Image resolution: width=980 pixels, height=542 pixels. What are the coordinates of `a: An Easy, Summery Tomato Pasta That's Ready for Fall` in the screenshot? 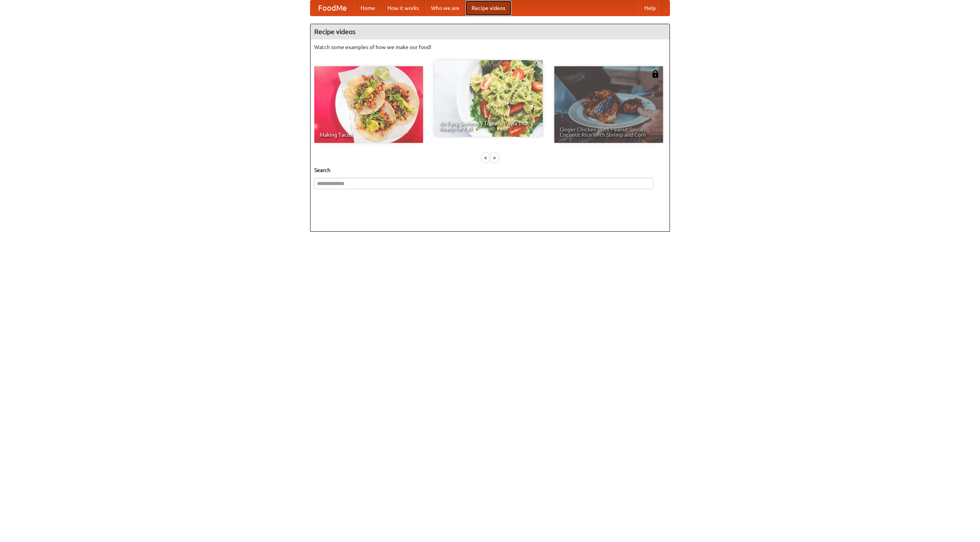 It's located at (489, 98).